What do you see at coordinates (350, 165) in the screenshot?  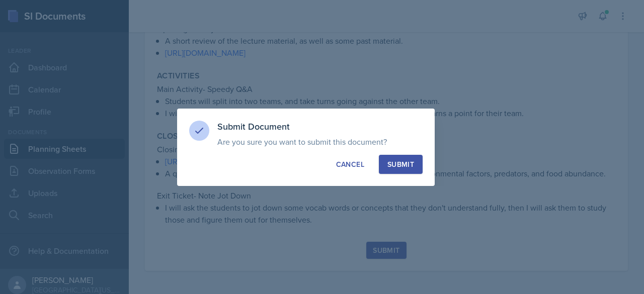 I see `button: Cancel` at bounding box center [350, 165].